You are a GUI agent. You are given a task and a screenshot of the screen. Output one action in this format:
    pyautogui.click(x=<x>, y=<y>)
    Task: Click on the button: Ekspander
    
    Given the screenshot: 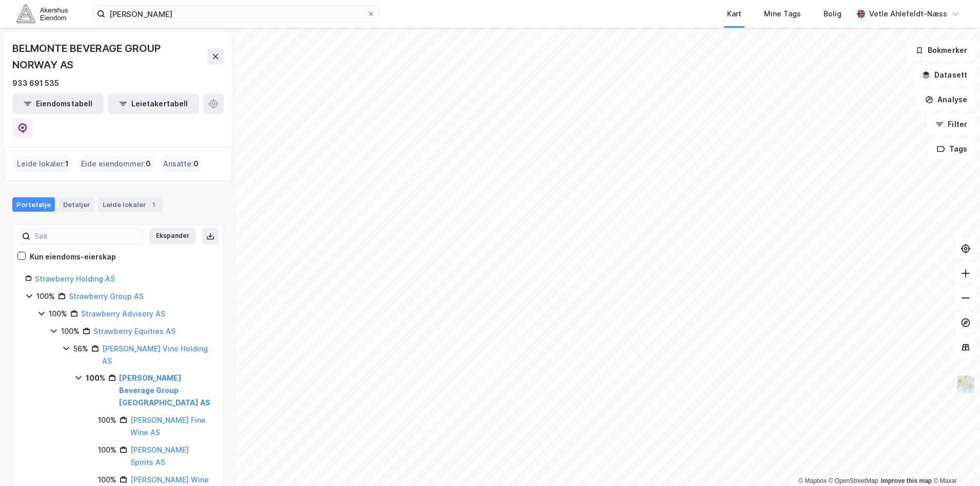 What is the action you would take?
    pyautogui.click(x=172, y=236)
    